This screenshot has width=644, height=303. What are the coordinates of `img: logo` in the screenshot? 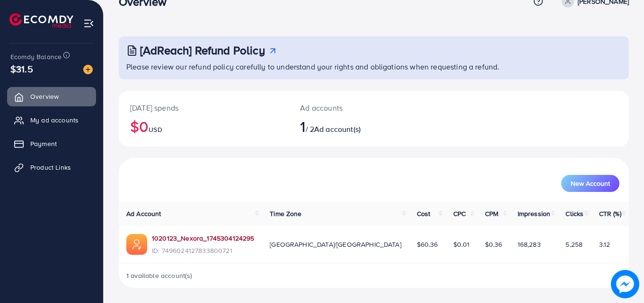 It's located at (41, 20).